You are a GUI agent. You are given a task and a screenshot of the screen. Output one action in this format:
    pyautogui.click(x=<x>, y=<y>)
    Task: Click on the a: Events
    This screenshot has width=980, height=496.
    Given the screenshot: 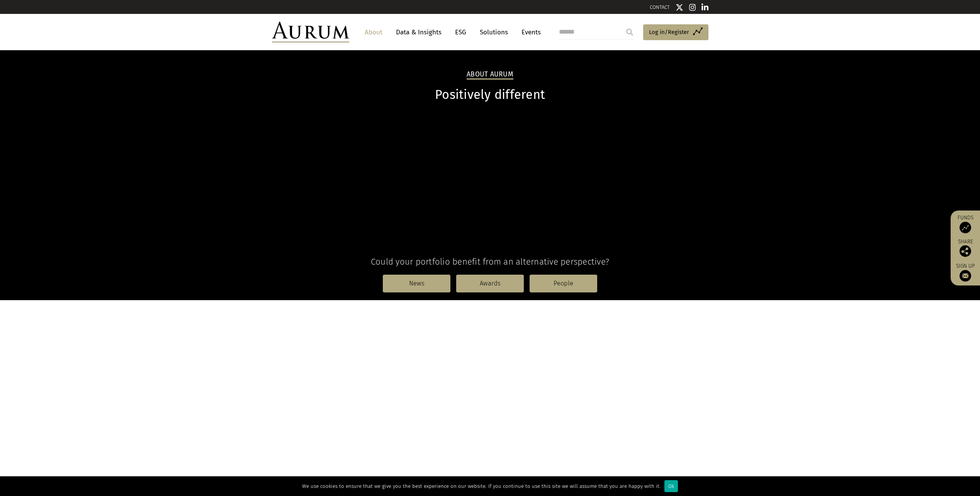 What is the action you would take?
    pyautogui.click(x=529, y=32)
    